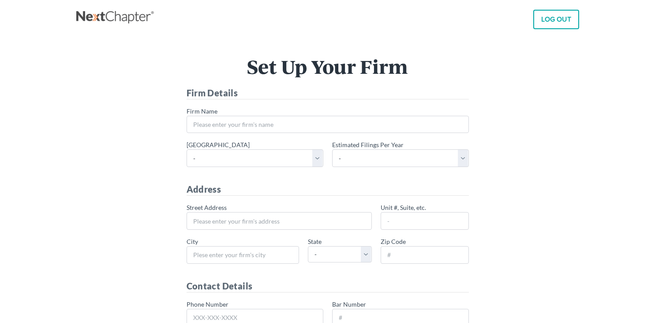 The width and height of the screenshot is (655, 323). What do you see at coordinates (192, 241) in the screenshot?
I see `label: City` at bounding box center [192, 241].